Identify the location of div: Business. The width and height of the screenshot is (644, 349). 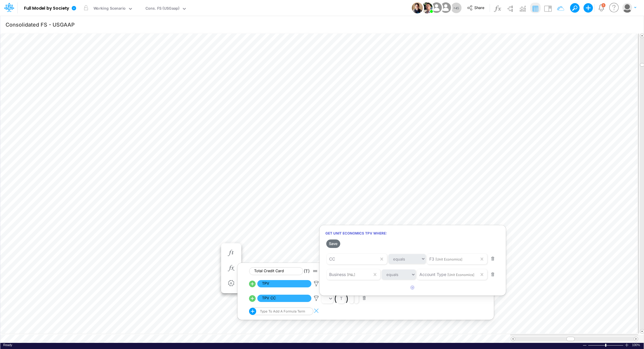
(342, 274).